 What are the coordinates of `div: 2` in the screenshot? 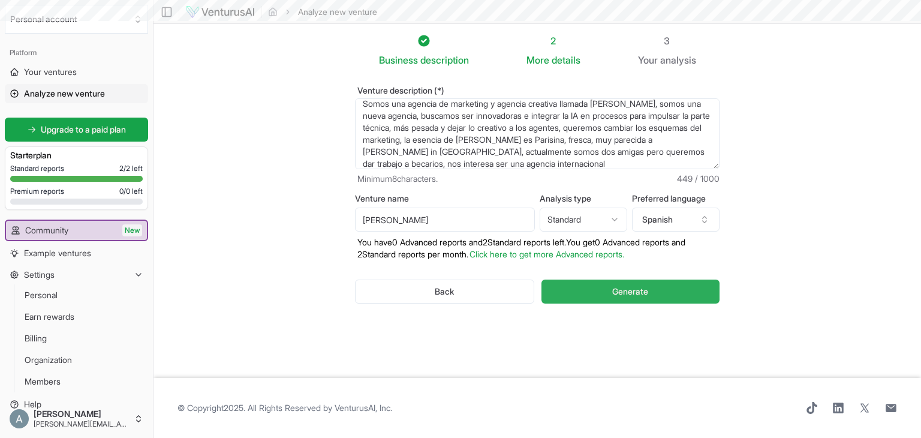 It's located at (554, 41).